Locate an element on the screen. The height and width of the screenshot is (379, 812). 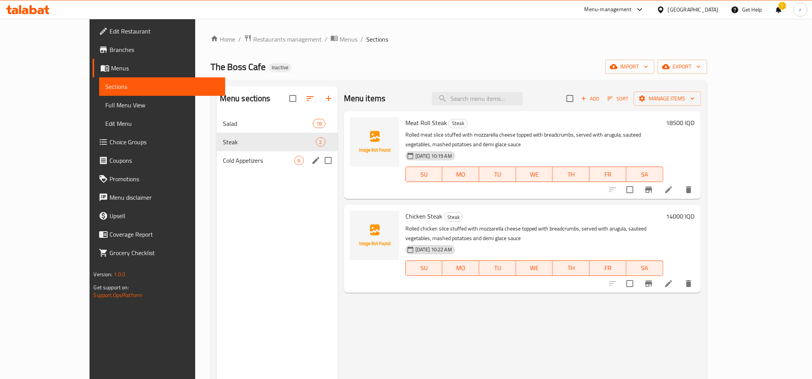
nav: Menu sections is located at coordinates (277, 142).